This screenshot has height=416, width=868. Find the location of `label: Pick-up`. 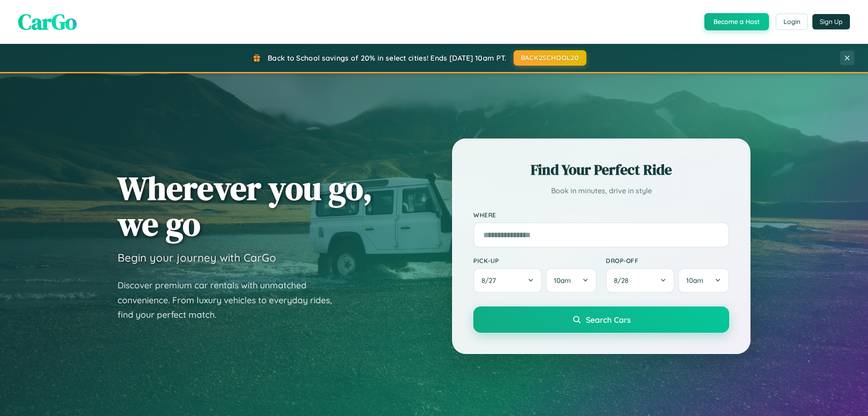

label: Pick-up is located at coordinates (535, 260).